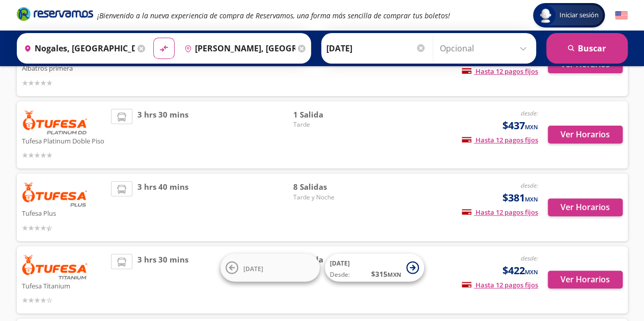 This screenshot has height=321, width=644. What do you see at coordinates (64, 140) in the screenshot?
I see `p: Tufesa Platinum Doble Piso` at bounding box center [64, 140].